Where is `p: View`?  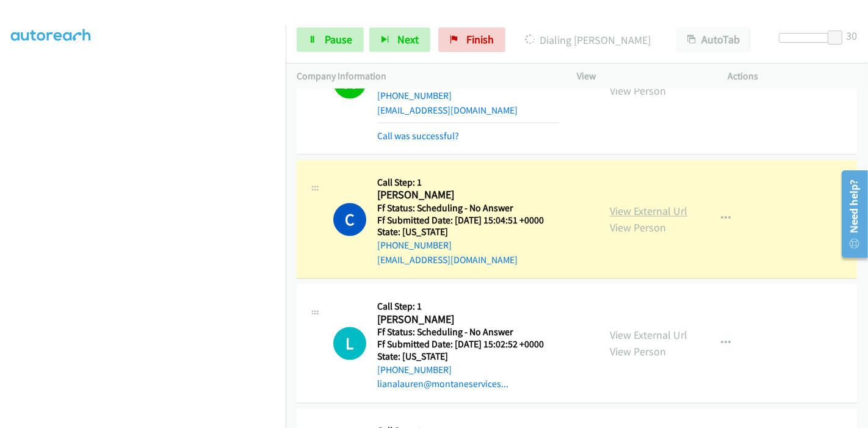
p: View is located at coordinates (641, 77).